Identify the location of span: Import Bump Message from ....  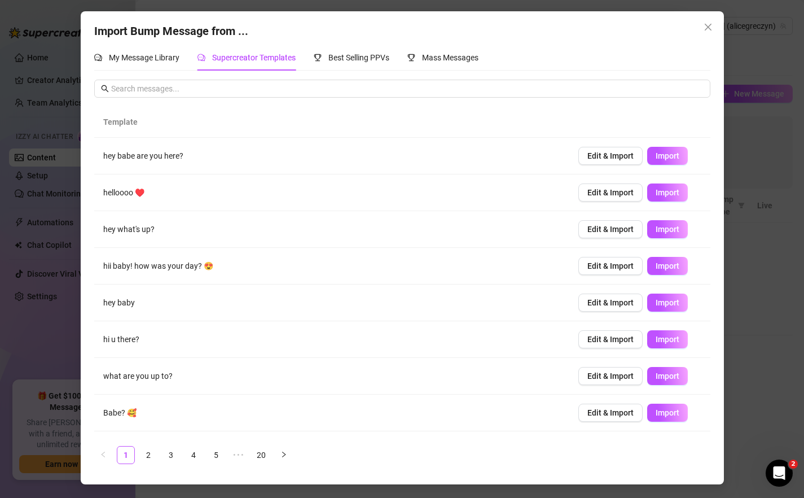
(171, 31).